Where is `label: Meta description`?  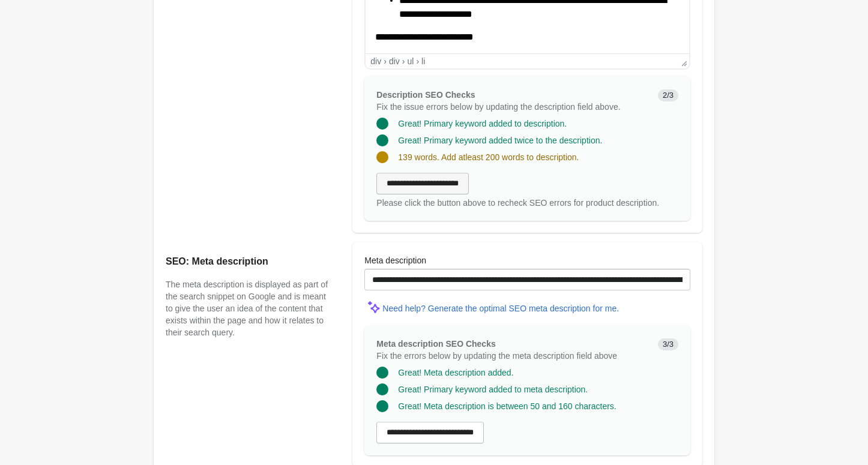 label: Meta description is located at coordinates (395, 260).